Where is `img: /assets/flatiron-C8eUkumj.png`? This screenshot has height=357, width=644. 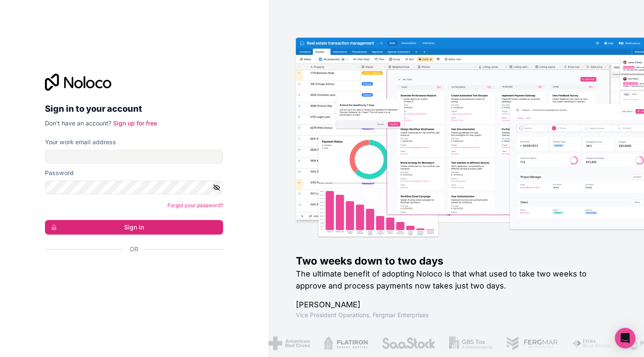 img: /assets/flatiron-C8eUkumj.png is located at coordinates (343, 344).